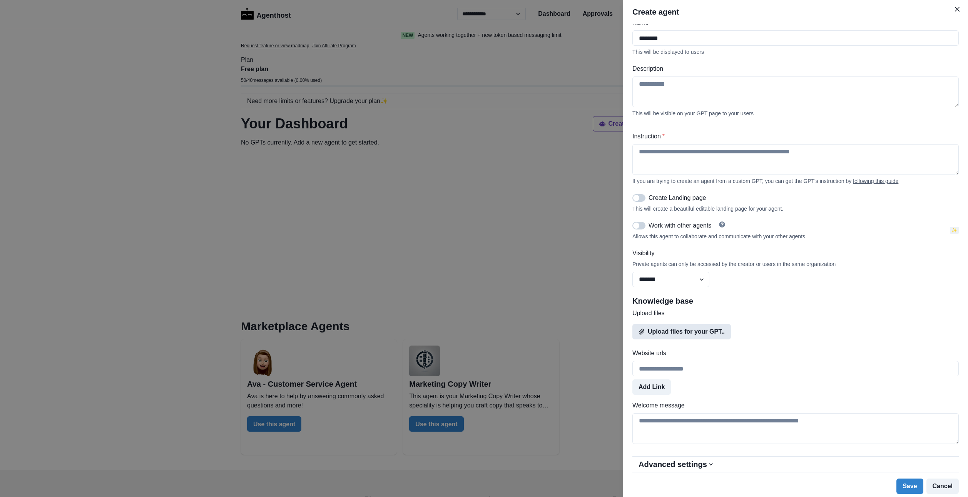 The height and width of the screenshot is (497, 968). I want to click on div: Private agents can only be accessed by the creator or users in the same organization, so click(795, 264).